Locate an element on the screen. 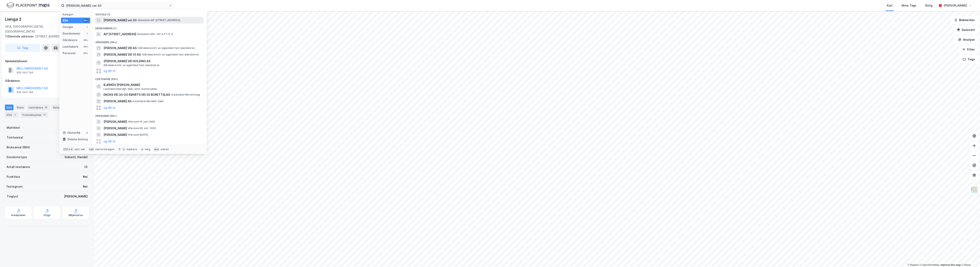  div: Kategori is located at coordinates (76, 15).